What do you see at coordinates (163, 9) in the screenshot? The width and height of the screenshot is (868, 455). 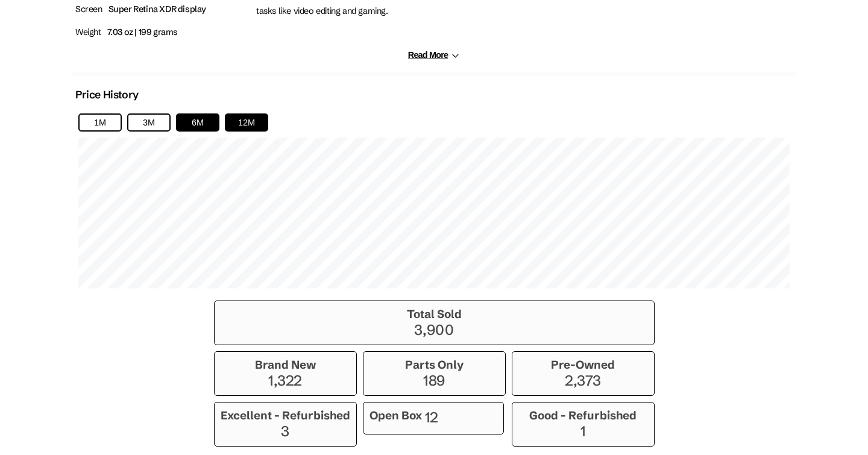 I see `p: Screen` at bounding box center [163, 9].